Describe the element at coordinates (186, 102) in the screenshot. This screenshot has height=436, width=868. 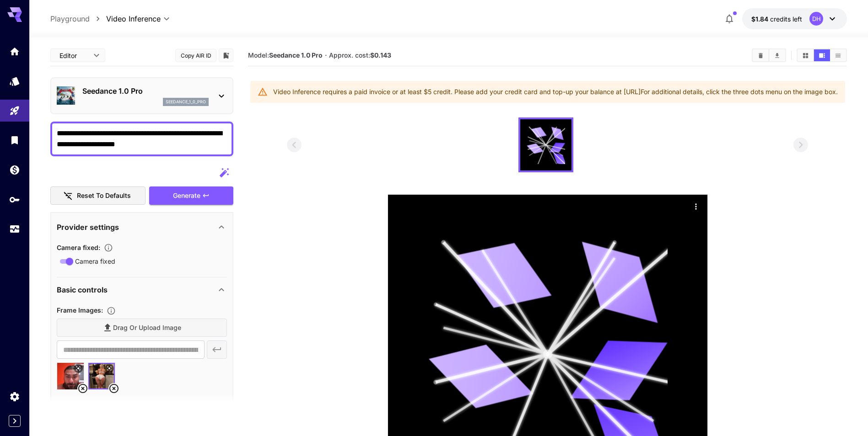
I see `p: seedance_1_0_pro` at that location.